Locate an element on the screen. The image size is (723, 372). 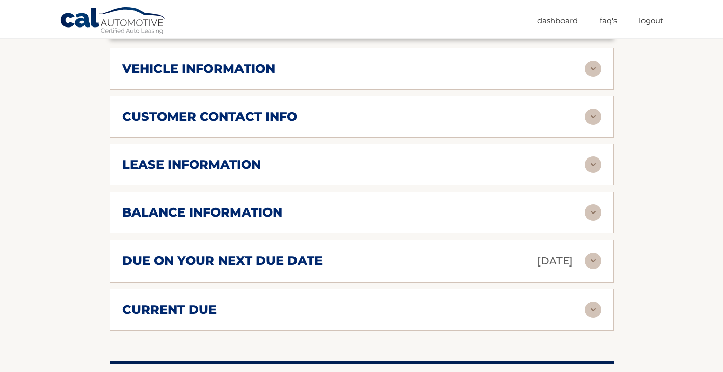
h2: vehicle information is located at coordinates (199, 69).